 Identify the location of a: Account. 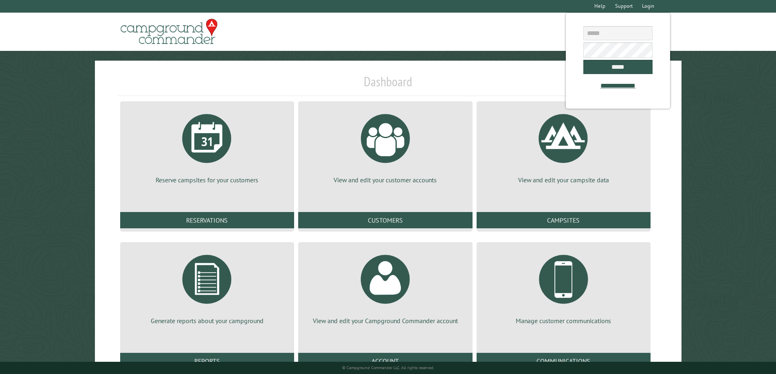
(385, 361).